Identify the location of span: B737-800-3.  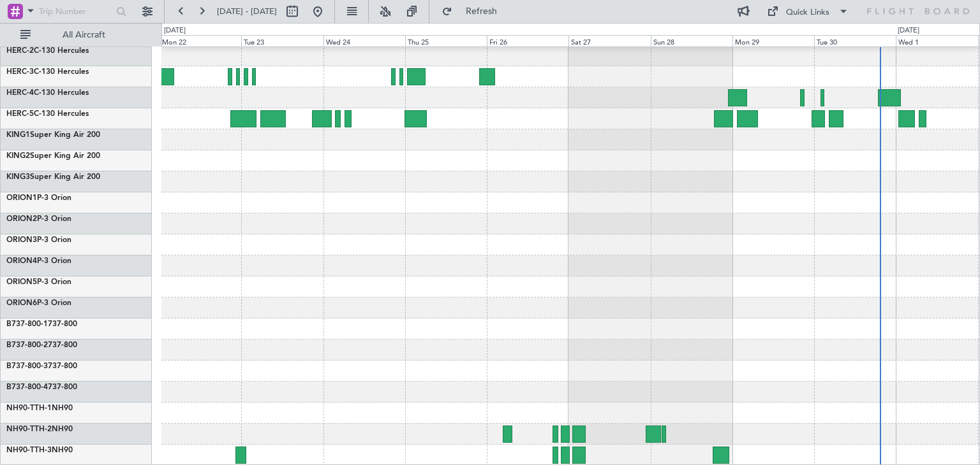
(27, 367).